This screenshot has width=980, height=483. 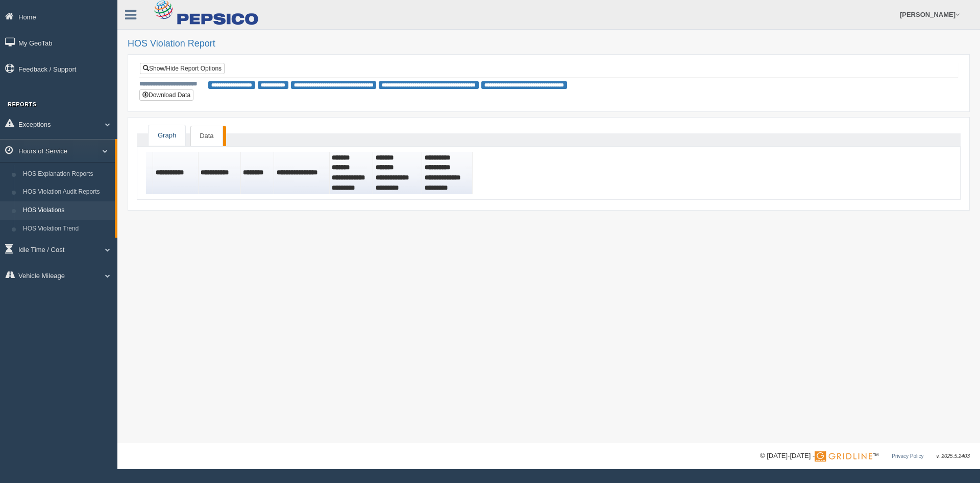 I want to click on a: HOS Explanation Reports, so click(x=67, y=174).